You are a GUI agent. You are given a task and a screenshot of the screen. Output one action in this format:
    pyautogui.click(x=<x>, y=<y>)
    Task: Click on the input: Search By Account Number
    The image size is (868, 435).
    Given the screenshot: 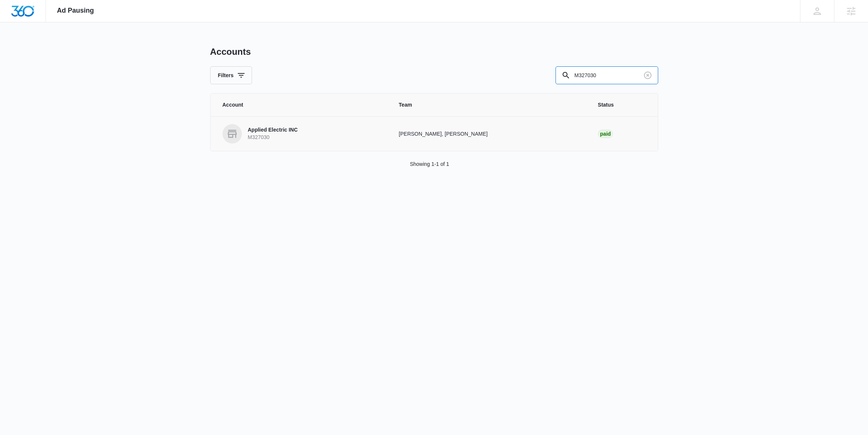 What is the action you would take?
    pyautogui.click(x=607, y=75)
    